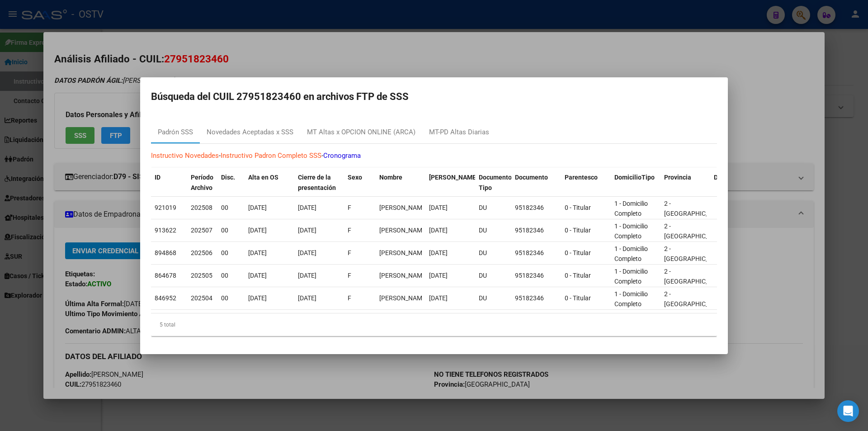  I want to click on datatable-header-cell: Nombre, so click(401, 183).